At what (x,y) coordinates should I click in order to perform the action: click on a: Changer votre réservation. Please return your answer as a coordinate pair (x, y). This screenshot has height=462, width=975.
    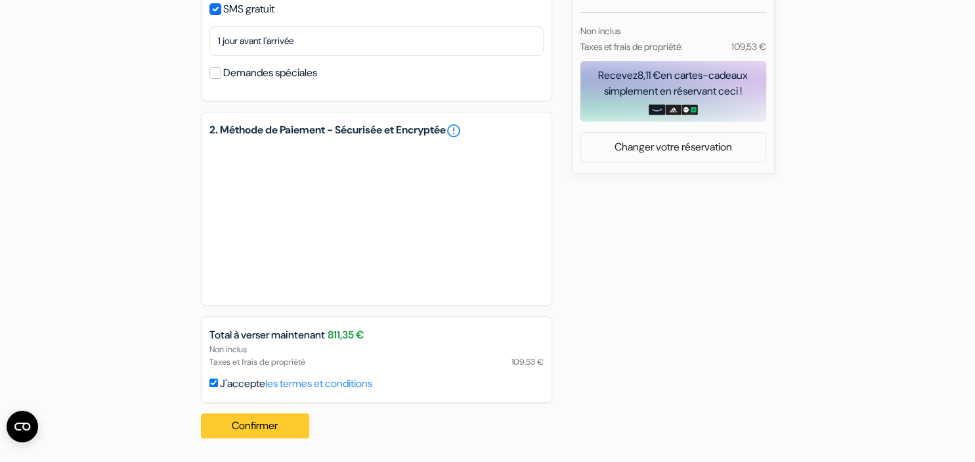
    Looking at the image, I should click on (673, 147).